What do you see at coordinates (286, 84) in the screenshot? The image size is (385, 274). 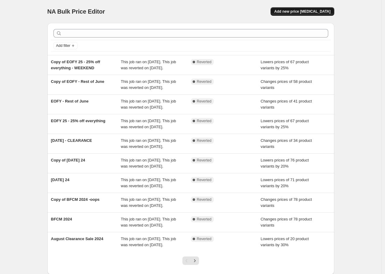 I see `span: Changes prices of 58 product variants` at bounding box center [286, 84].